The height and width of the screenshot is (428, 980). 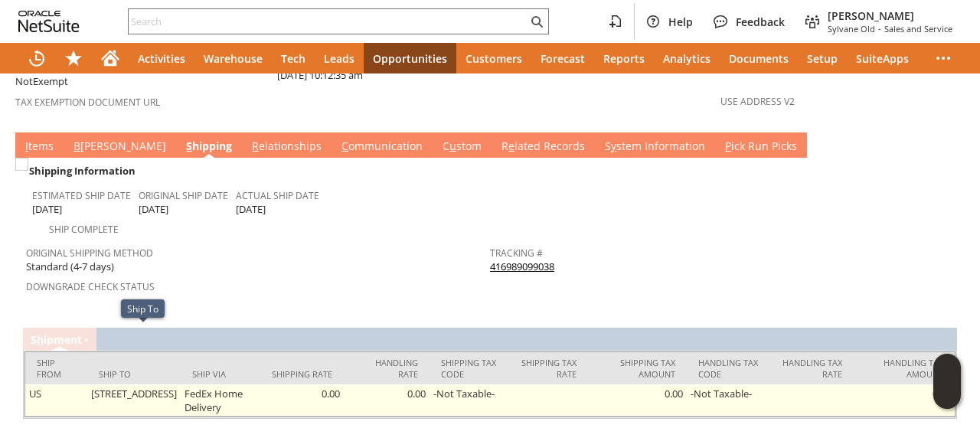 What do you see at coordinates (233, 58) in the screenshot?
I see `span: Warehouse` at bounding box center [233, 58].